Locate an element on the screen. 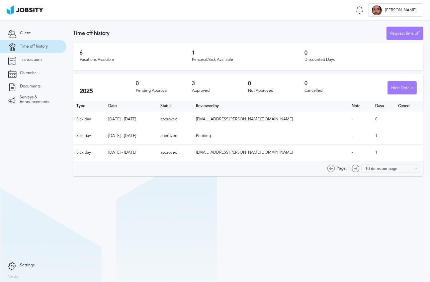  div: Approved is located at coordinates (220, 91).